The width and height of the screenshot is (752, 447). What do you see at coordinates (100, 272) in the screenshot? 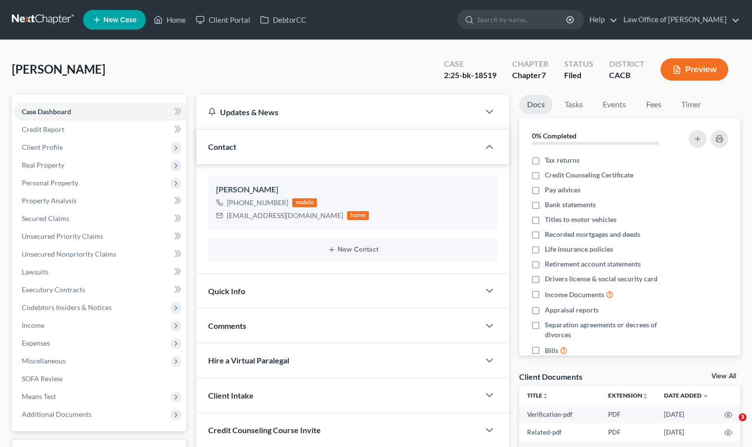
I see `a: Lawsuits` at bounding box center [100, 272].